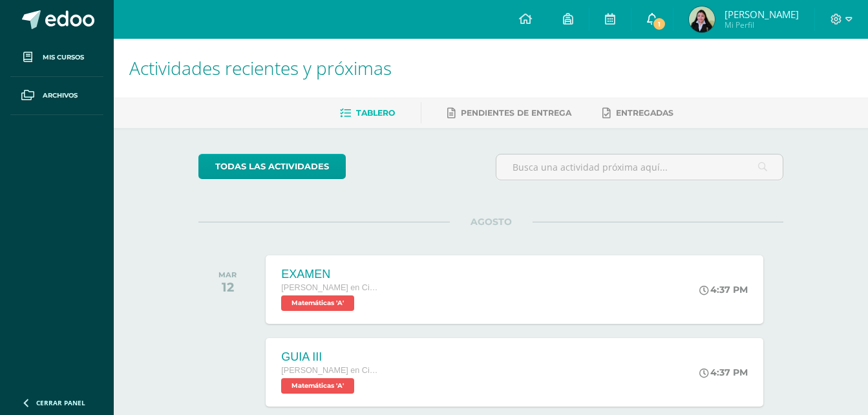  What do you see at coordinates (272, 166) in the screenshot?
I see `a: todas las Actividades` at bounding box center [272, 166].